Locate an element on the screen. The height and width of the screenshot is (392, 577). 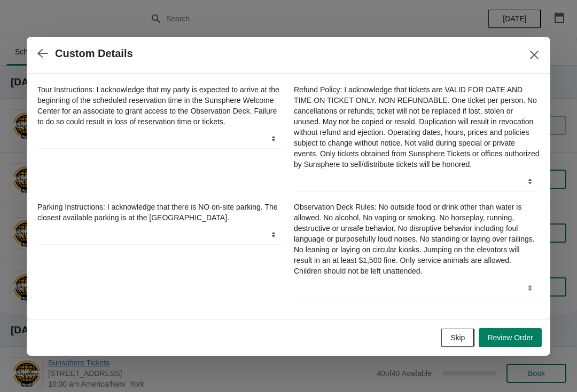
label: Parking Instructions: I acknowledge that there is NO on-site parking. The closest available parki... is located at coordinates (160, 212).